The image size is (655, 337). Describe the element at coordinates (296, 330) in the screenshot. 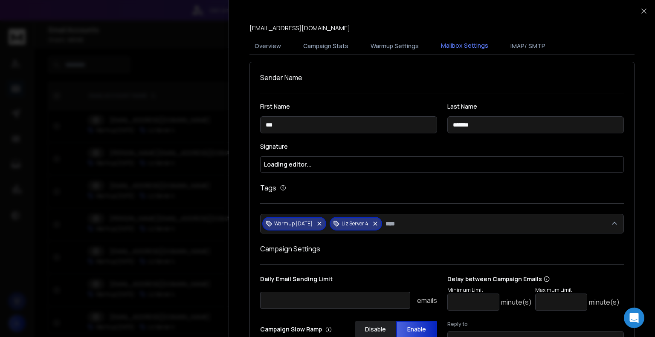

I see `p: Campaign Slow Ramp` at that location.